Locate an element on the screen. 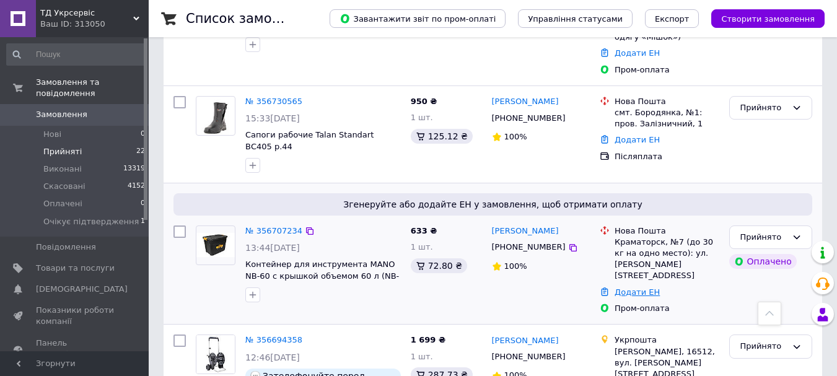 Image resolution: width=837 pixels, height=376 pixels. div: 125.12 ₴ is located at coordinates (441, 136).